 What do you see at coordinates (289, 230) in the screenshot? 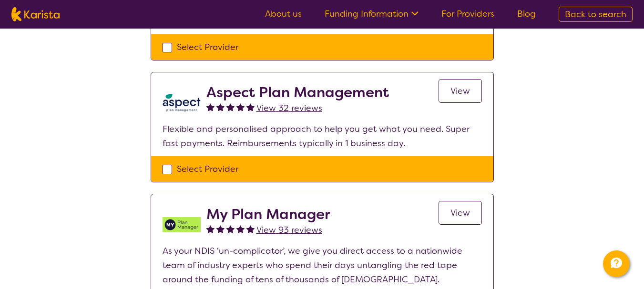
I see `a: View 93 reviews` at bounding box center [289, 230].